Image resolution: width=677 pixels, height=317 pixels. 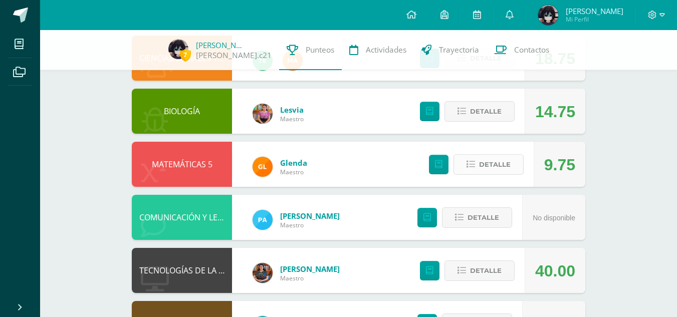 I want to click on span: Trayectoria, so click(x=459, y=50).